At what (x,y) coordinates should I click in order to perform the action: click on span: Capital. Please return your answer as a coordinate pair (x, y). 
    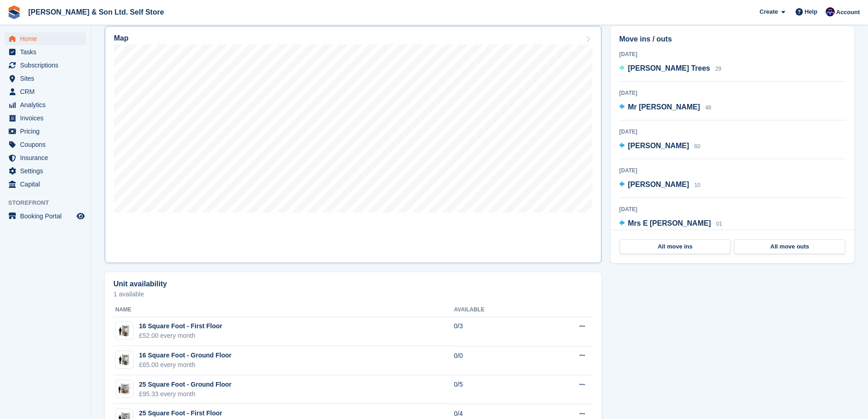
    Looking at the image, I should click on (47, 184).